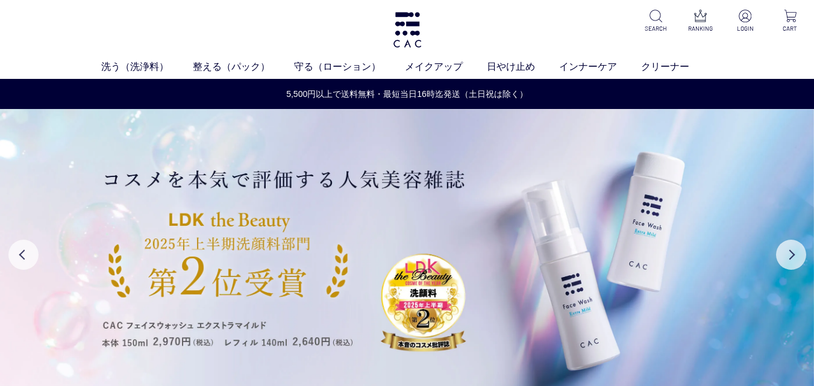 The image size is (814, 386). Describe the element at coordinates (745, 28) in the screenshot. I see `p: LOGIN` at that location.